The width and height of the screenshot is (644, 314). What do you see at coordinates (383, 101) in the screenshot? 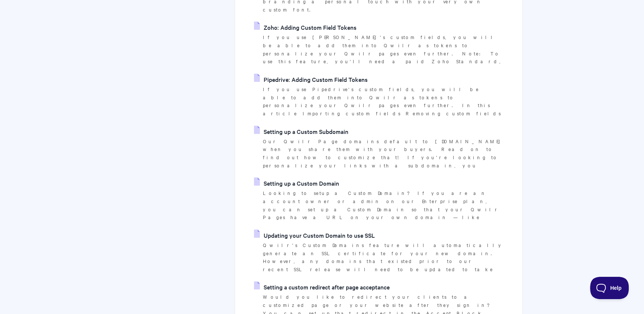
I see `p: If you use Pipedrive's custom fields, you will be able to add them into Qwilr as tokens to person...` at bounding box center [383, 101].